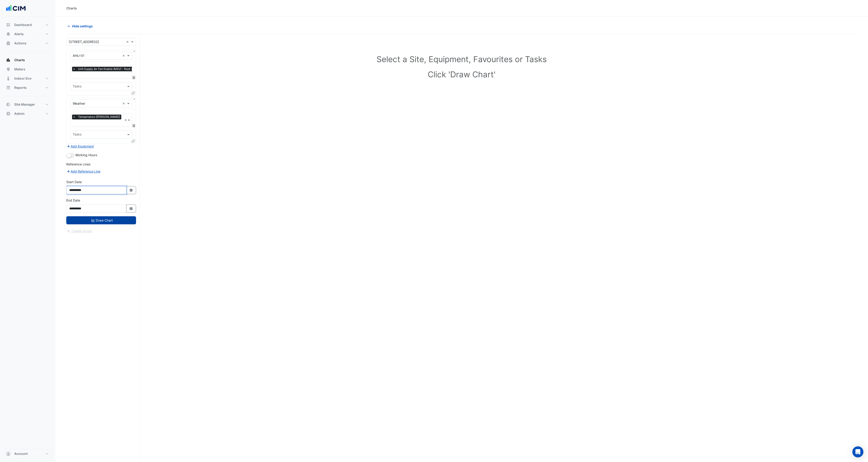 Image resolution: width=868 pixels, height=462 pixels. I want to click on app-icon: Charts, so click(9, 60).